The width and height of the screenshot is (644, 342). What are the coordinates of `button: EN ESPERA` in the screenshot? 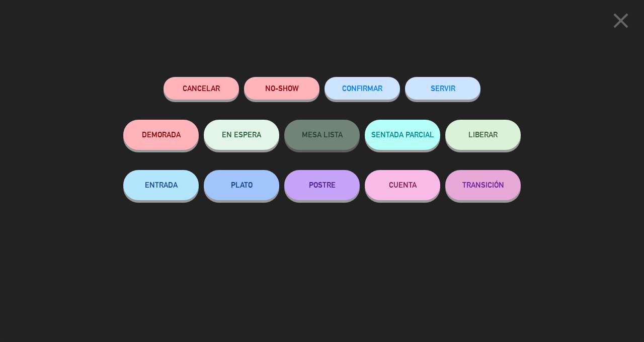 It's located at (242, 134).